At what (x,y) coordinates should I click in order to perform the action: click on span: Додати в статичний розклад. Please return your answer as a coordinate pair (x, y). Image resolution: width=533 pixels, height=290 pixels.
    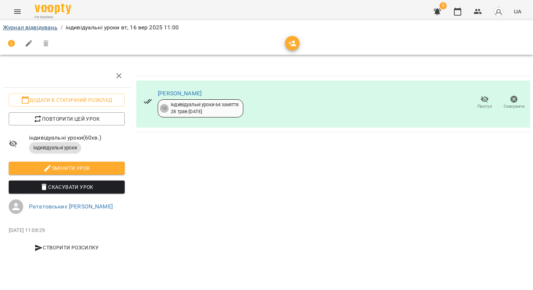
    Looking at the image, I should click on (67, 100).